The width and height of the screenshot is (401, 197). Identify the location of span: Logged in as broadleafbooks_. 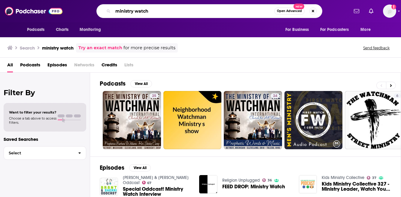
(389, 11).